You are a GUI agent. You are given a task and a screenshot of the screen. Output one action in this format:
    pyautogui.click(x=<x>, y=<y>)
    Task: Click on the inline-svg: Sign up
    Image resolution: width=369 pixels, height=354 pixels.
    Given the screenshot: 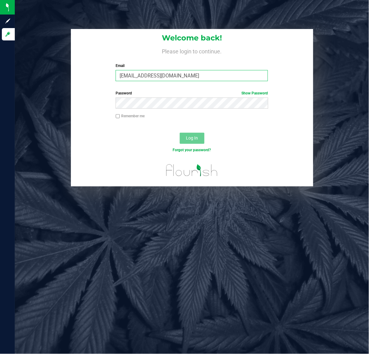 What is the action you would take?
    pyautogui.click(x=8, y=21)
    